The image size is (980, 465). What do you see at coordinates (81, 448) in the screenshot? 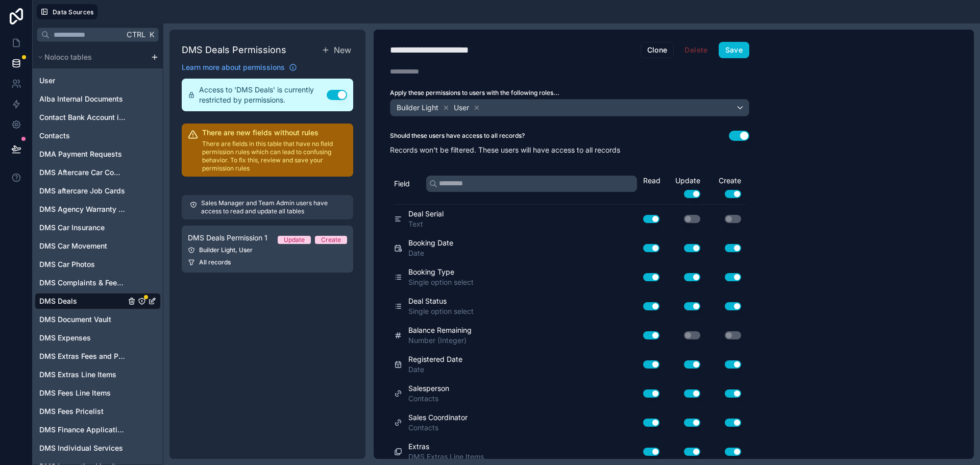
I see `span: DMS Individual Services` at bounding box center [81, 448].